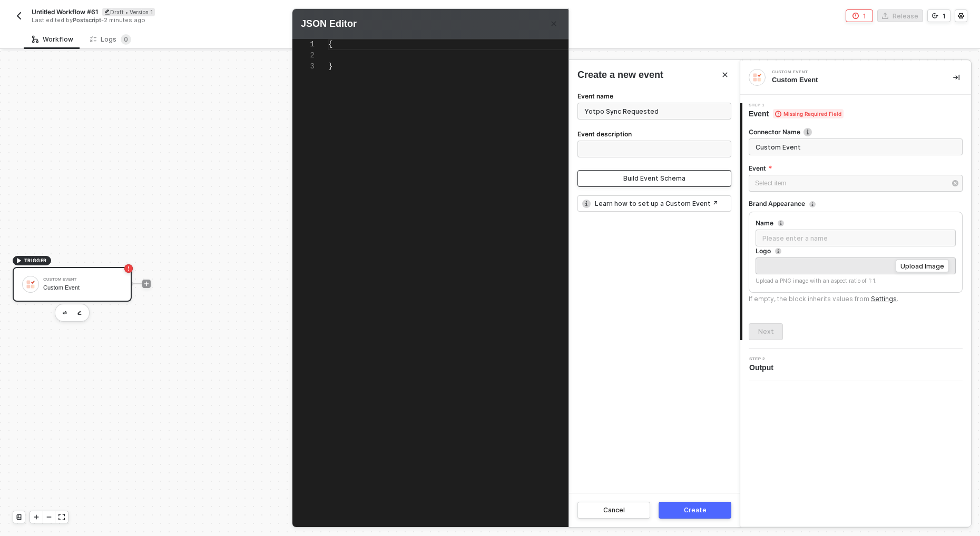 The image size is (980, 536). What do you see at coordinates (303, 66) in the screenshot?
I see `div: 3` at bounding box center [303, 66].